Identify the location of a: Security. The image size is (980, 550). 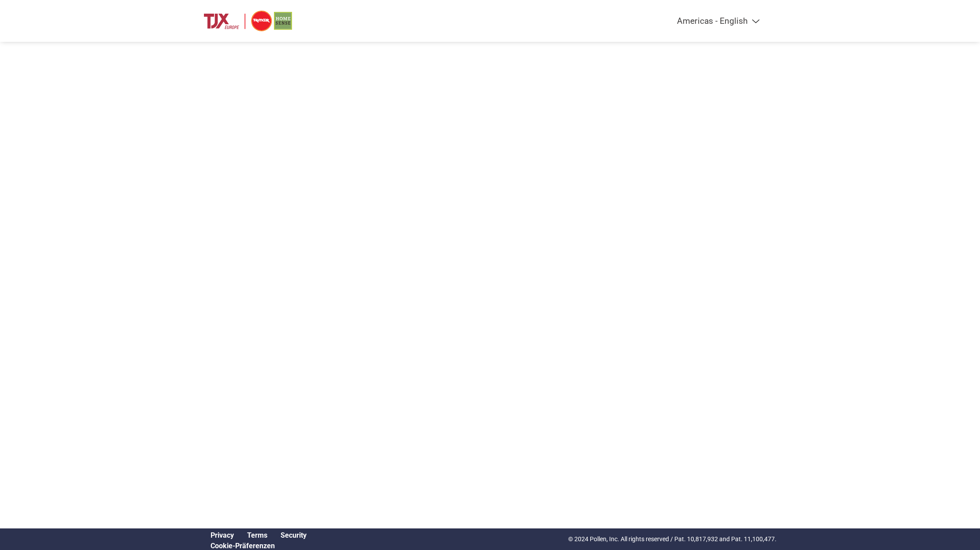
(293, 536).